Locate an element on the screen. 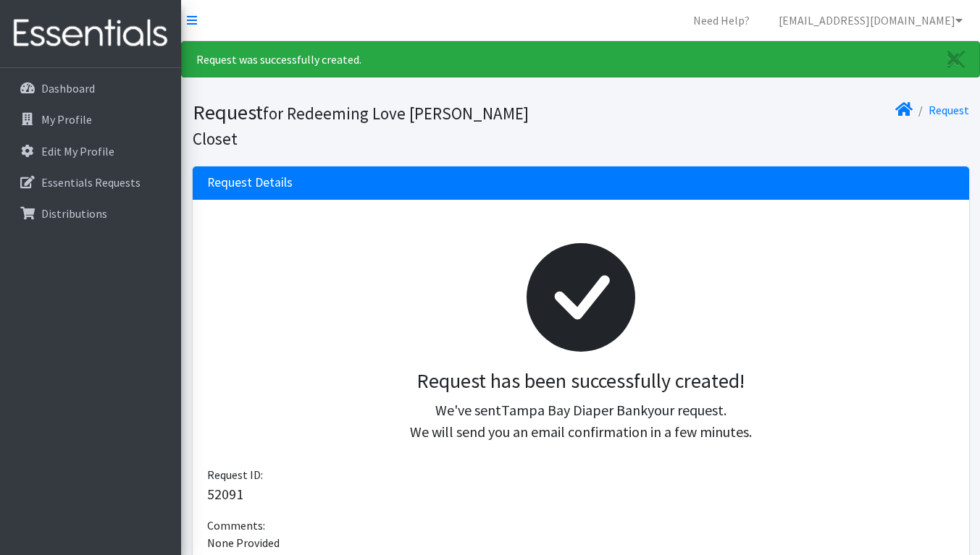 Image resolution: width=980 pixels, height=555 pixels. div: Request was successfully created. is located at coordinates (580, 60).